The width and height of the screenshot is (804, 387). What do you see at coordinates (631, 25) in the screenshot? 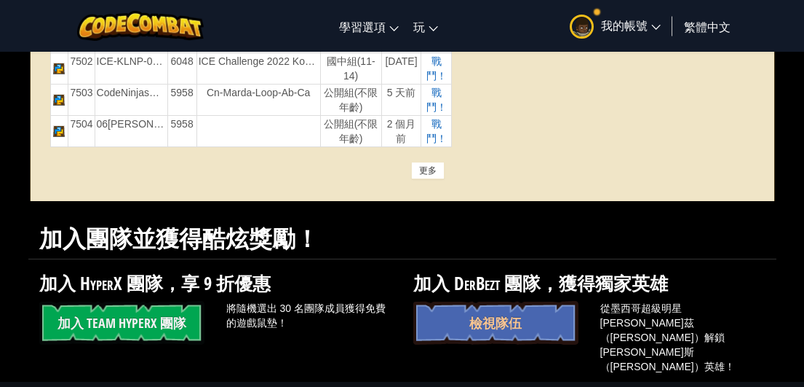
I see `span: 我的帳號` at bounding box center [631, 25].